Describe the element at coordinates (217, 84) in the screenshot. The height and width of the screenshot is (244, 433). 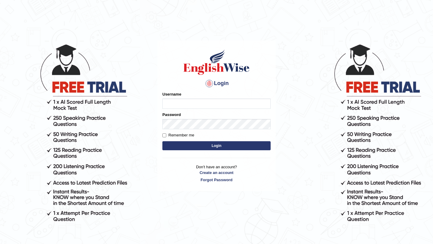
I see `h4: Login` at that location.